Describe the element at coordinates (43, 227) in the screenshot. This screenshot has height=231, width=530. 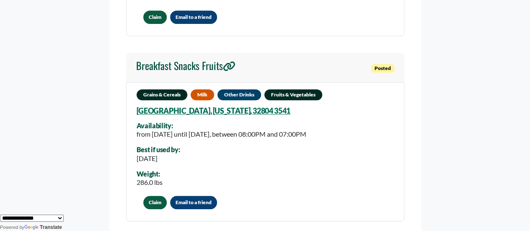
I see `a: Translate` at that location.